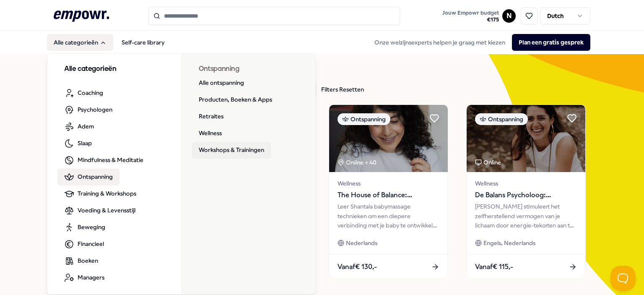 The image size is (644, 295). What do you see at coordinates (248, 69) in the screenshot?
I see `h3: Ontspanning` at bounding box center [248, 69].